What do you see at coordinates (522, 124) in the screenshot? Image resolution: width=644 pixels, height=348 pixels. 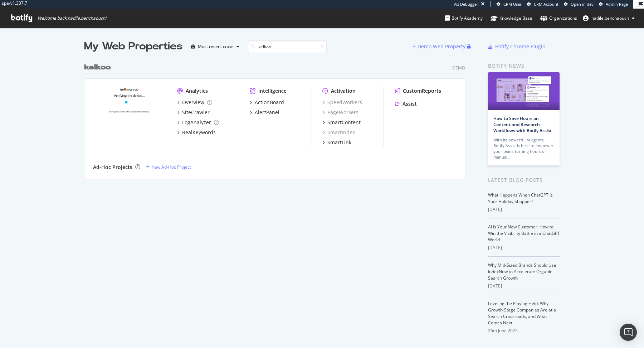 I see `a: How to Save Hours on Content and Research Workflows with Botify Assist` at bounding box center [522, 124].